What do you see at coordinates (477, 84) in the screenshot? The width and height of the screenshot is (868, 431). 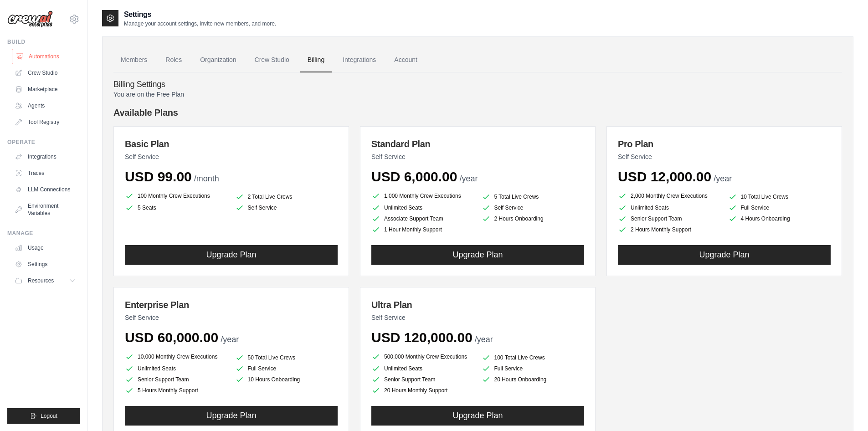 I see `h4: Billing Settings` at bounding box center [477, 84].